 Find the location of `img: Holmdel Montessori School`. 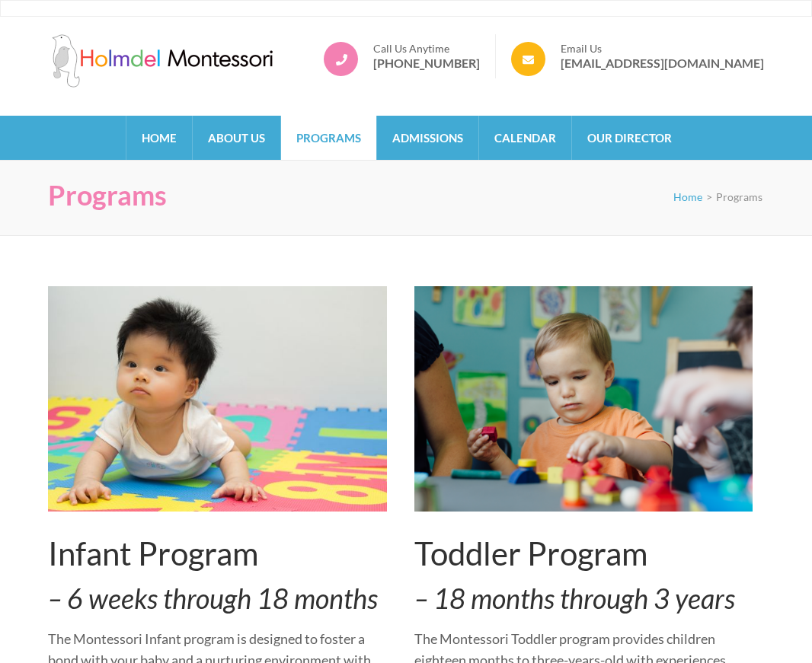

img: Holmdel Montessori School is located at coordinates (162, 61).